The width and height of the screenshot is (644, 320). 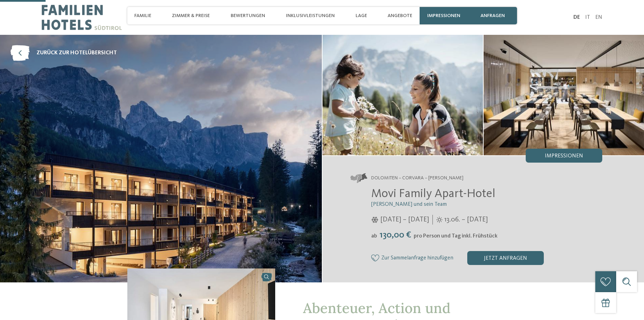 What do you see at coordinates (64, 53) in the screenshot?
I see `a: zurück zur Hotelübersicht` at bounding box center [64, 53].